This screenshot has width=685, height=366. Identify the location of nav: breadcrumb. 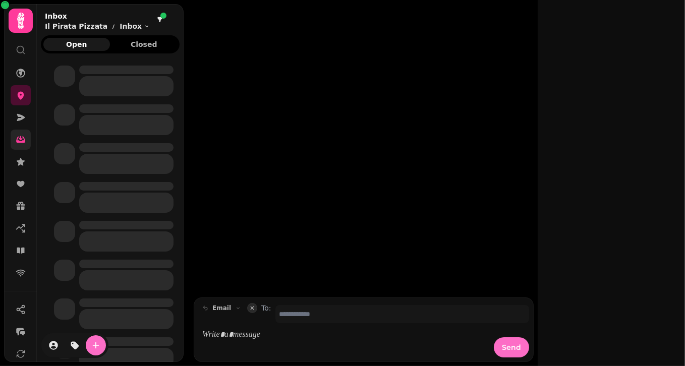
(97, 26).